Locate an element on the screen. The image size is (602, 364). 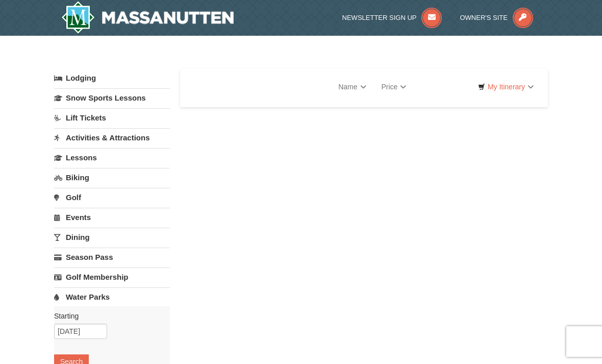
img: Massanutten Resort Logo is located at coordinates (148, 18).